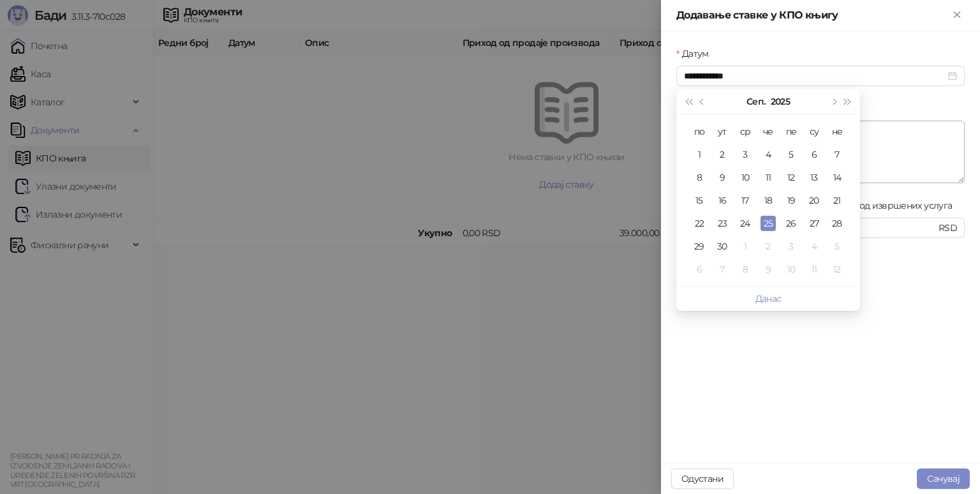 The width and height of the screenshot is (980, 494). I want to click on div: 22, so click(700, 224).